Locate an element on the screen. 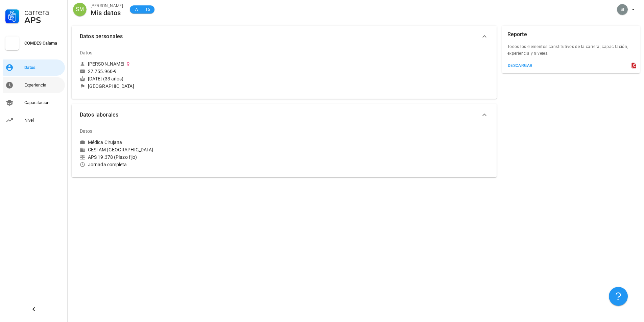 This screenshot has width=644, height=322. div: APS is located at coordinates (43, 20).